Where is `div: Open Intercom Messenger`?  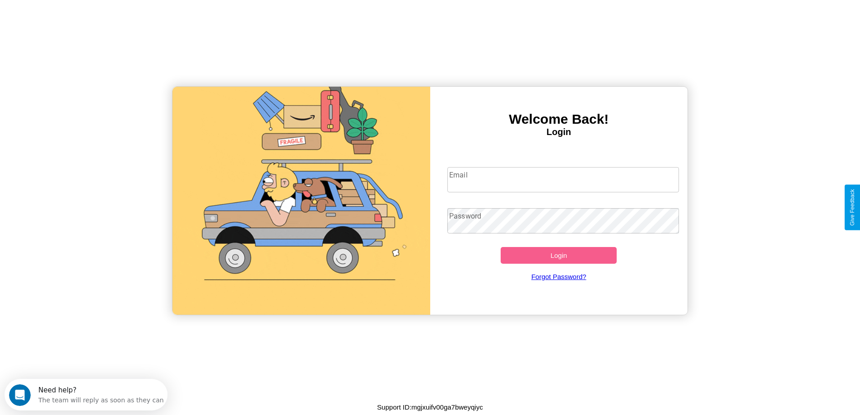
div: Open Intercom Messenger is located at coordinates (86, 16).